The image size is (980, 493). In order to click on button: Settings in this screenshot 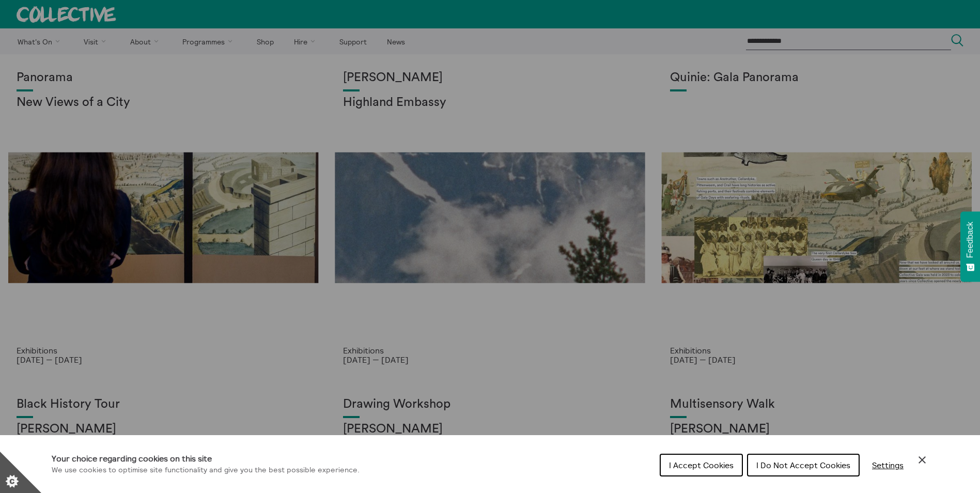, I will do `click(888, 465)`.